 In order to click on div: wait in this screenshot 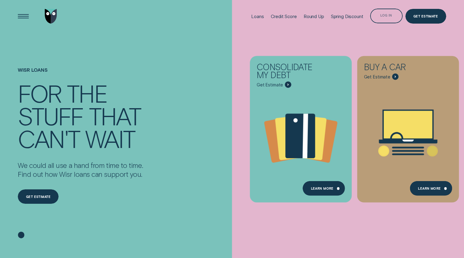, I will do `click(110, 139)`.